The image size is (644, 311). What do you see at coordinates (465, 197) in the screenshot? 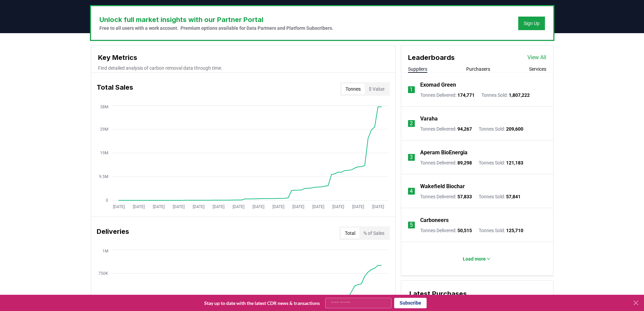
I see `span: 57,833` at bounding box center [465, 197].